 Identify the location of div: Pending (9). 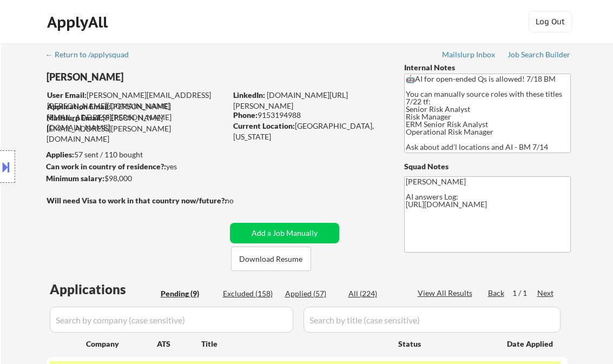
(188, 294).